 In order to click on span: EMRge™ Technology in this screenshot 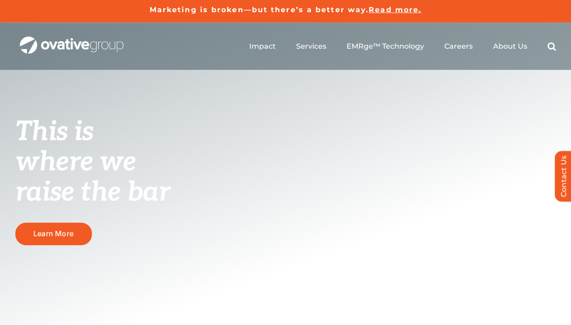, I will do `click(386, 46)`.